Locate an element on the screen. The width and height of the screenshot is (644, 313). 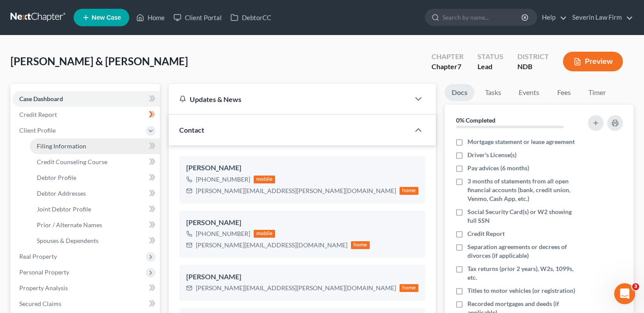
a: Case Dashboard is located at coordinates (86, 99).